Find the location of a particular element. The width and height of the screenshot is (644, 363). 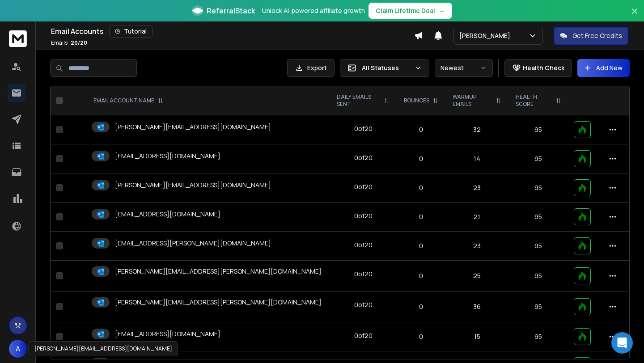

button: Tutorial is located at coordinates (130, 31).